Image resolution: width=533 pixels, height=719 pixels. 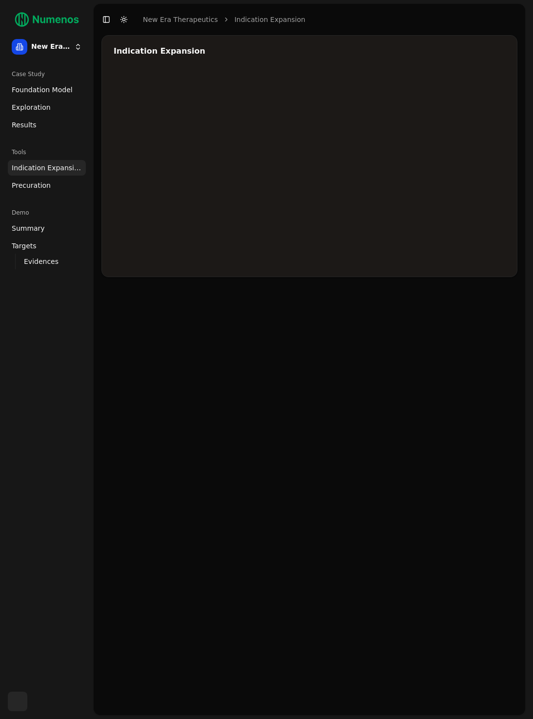 I want to click on a: Foundation Model, so click(x=47, y=90).